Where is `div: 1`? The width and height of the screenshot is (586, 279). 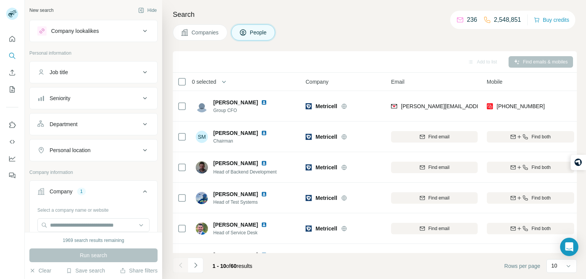 div: 1 is located at coordinates (81, 191).